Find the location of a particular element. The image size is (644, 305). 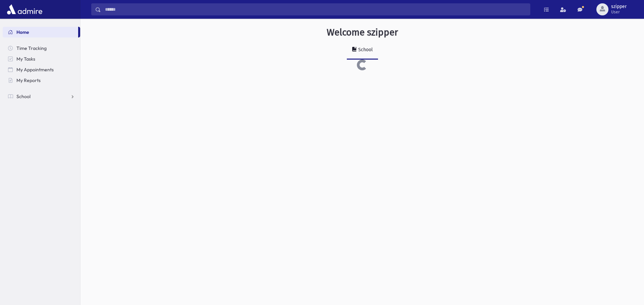

span: School is located at coordinates (24, 96).